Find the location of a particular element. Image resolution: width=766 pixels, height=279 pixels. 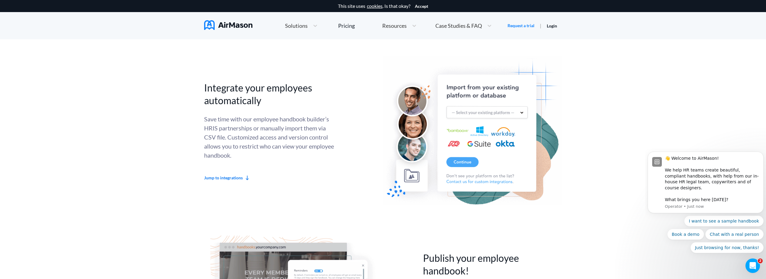

p: Message from Operator, sent Just now is located at coordinates (67, 58).